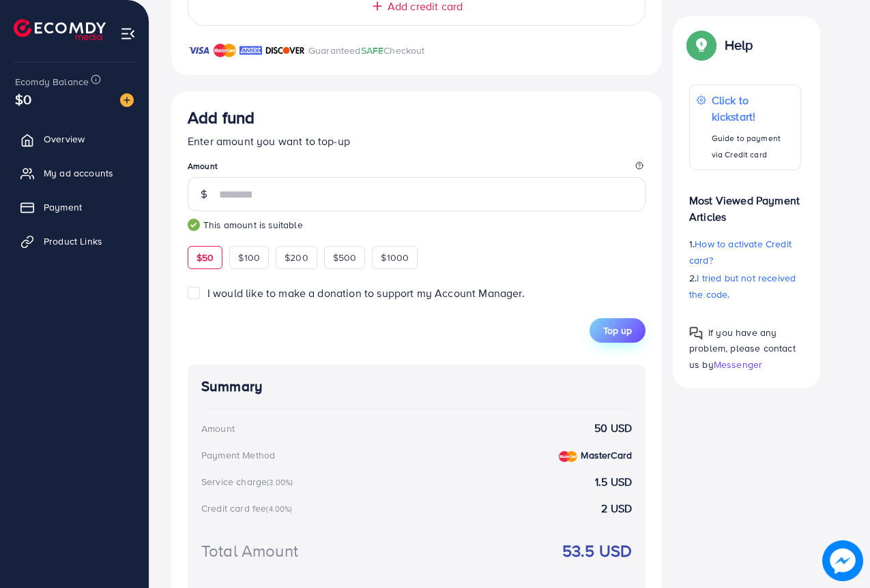 This screenshot has width=870, height=588. What do you see at coordinates (52, 82) in the screenshot?
I see `span: Ecomdy Balance` at bounding box center [52, 82].